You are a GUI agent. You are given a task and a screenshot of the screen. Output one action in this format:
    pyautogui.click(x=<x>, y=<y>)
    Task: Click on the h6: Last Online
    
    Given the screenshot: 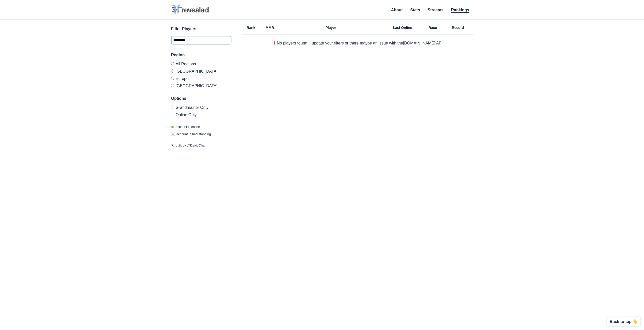 What is the action you would take?
    pyautogui.click(x=402, y=28)
    